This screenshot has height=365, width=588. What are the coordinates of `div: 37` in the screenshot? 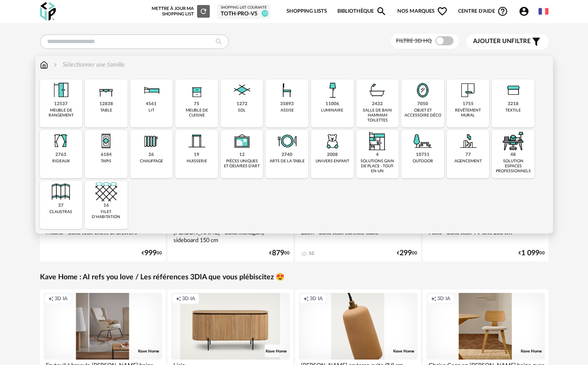 It's located at (61, 206).